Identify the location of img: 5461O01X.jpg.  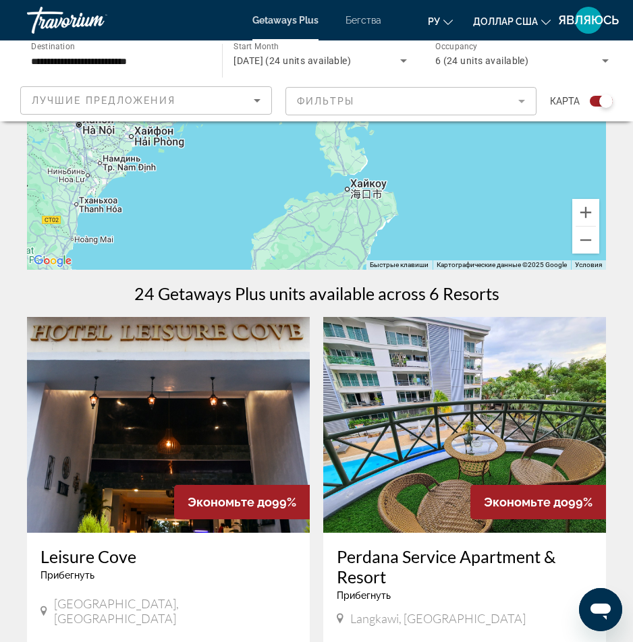
(464, 425).